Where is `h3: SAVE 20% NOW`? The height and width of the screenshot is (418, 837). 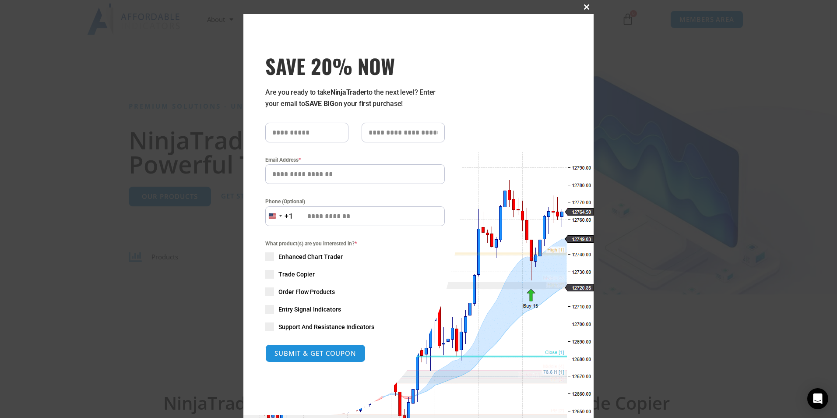
h3: SAVE 20% NOW is located at coordinates (355, 66).